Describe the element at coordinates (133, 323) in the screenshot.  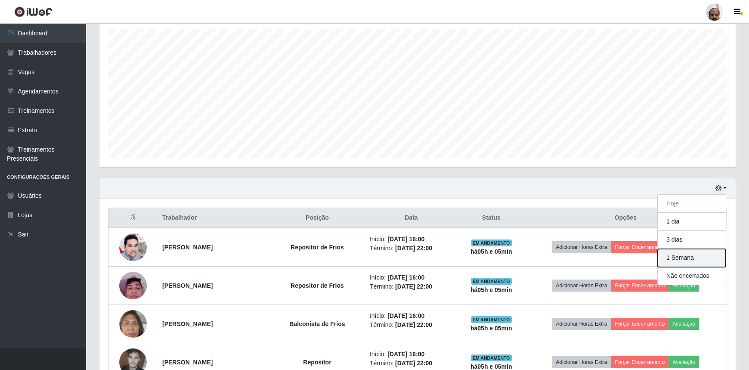
I see `img: 1706817877089.jpeg` at that location.